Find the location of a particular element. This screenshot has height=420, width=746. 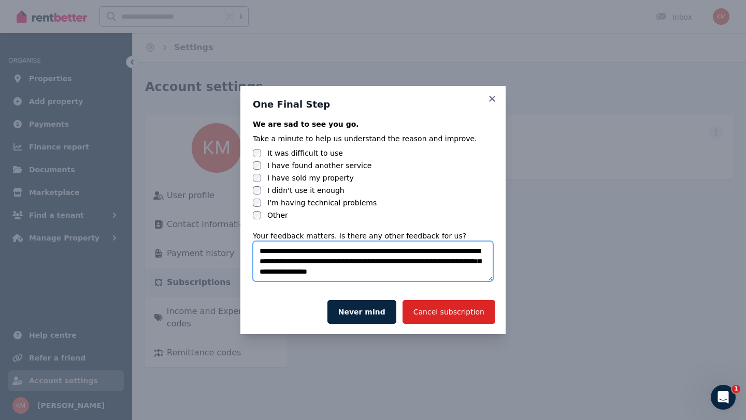

label: Other is located at coordinates (278, 215).